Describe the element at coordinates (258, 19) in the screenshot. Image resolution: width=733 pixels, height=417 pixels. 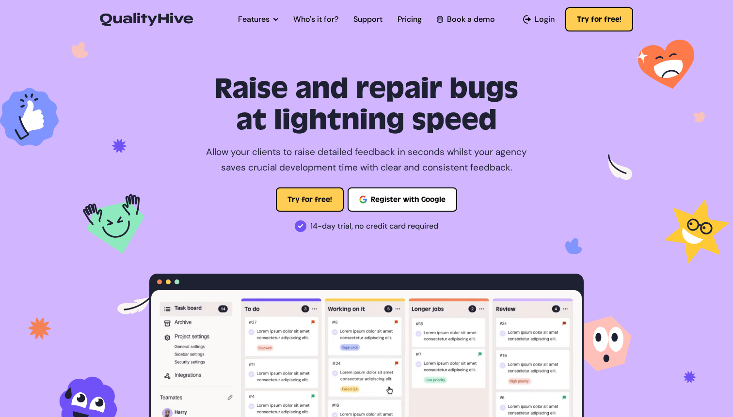
I see `a: Features` at that location.